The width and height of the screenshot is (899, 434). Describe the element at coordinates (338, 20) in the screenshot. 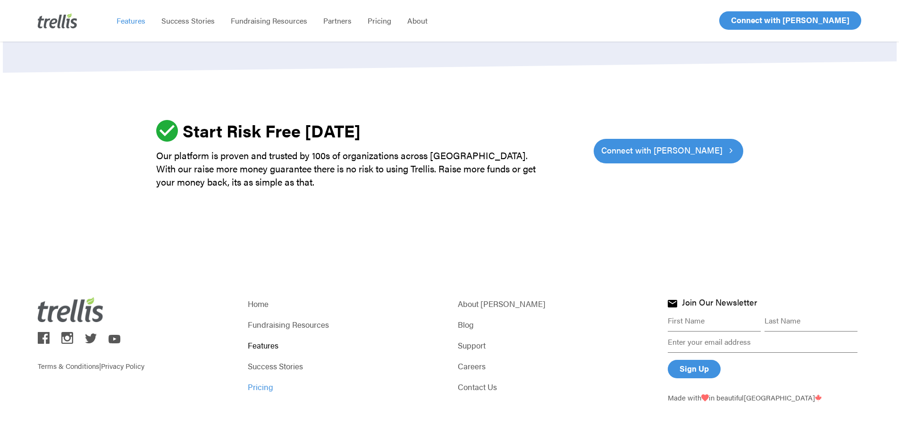

I see `span: Partners` at that location.